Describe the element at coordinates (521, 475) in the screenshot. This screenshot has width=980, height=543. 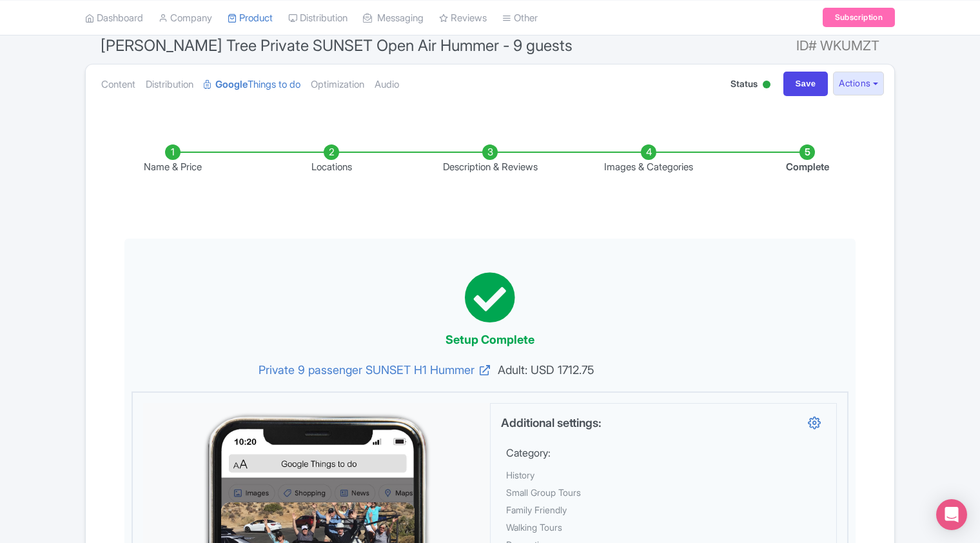
I see `span: History` at that location.